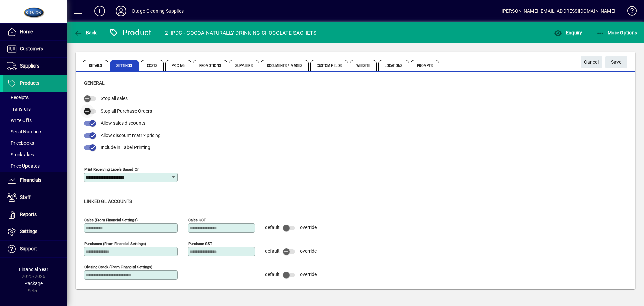 This screenshot has width=644, height=306. Describe the element at coordinates (35, 97) in the screenshot. I see `a: Receipts` at that location.